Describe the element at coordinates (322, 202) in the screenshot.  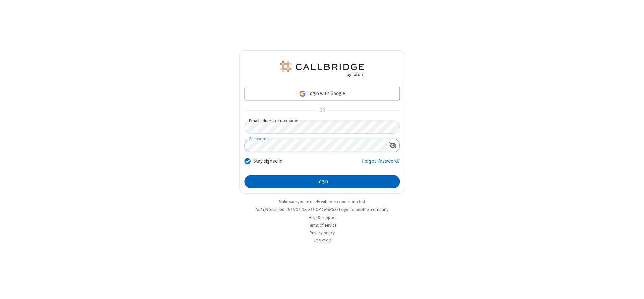
I see `a: Make sure you're ready with our connection test` at that location.